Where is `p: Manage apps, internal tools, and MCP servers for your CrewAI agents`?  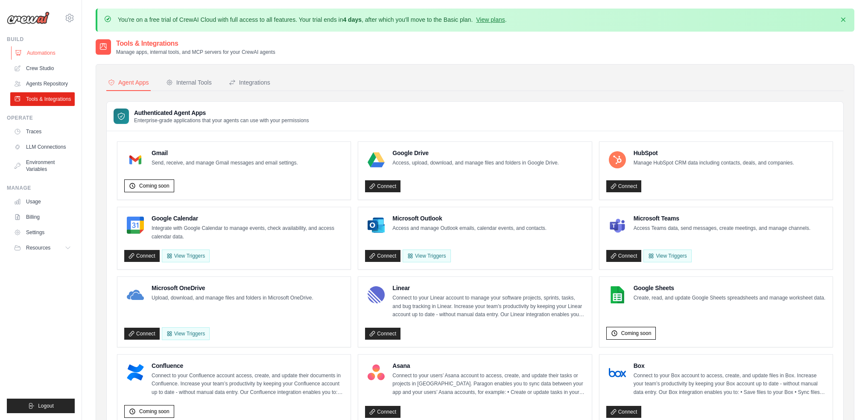 p: Manage apps, internal tools, and MCP servers for your CrewAI agents is located at coordinates (195, 52).